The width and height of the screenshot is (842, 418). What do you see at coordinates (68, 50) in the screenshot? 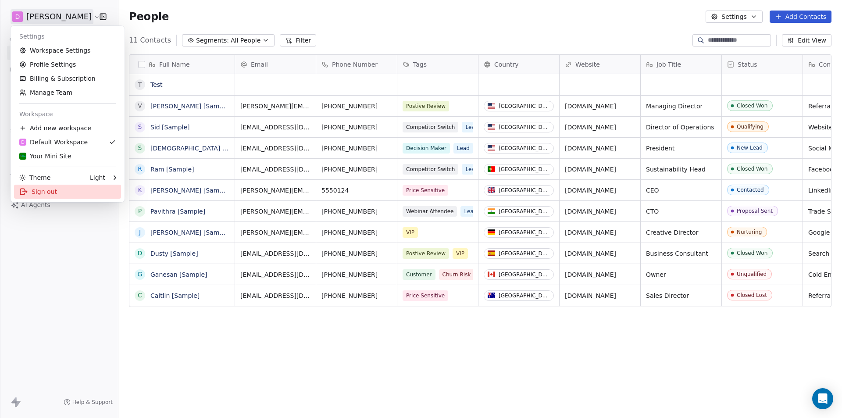
I see `a: Workspace Settings` at bounding box center [68, 50].